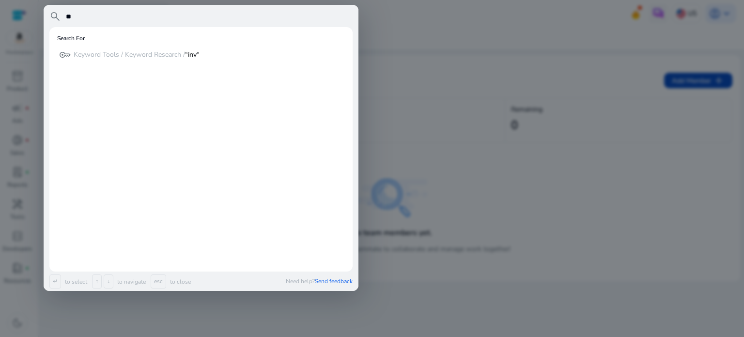  Describe the element at coordinates (334, 281) in the screenshot. I see `span: Send feedback` at that location.